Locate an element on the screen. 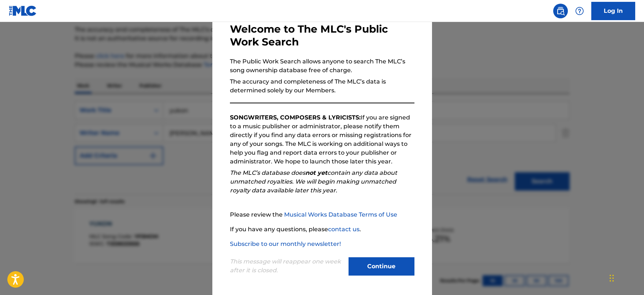 This screenshot has width=644, height=295. strong: not yet is located at coordinates (317, 172).